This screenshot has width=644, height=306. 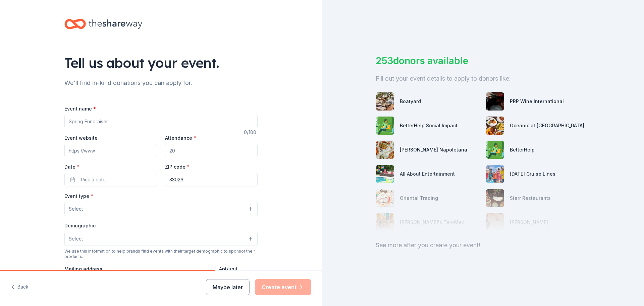 I want to click on img: photo for Oceanic at Pompano Beach, so click(x=495, y=125).